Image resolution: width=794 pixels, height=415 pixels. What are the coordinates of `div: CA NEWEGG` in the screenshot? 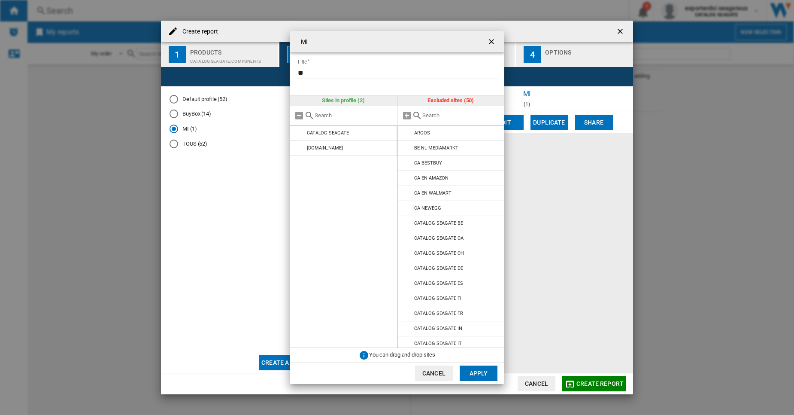 It's located at (427, 208).